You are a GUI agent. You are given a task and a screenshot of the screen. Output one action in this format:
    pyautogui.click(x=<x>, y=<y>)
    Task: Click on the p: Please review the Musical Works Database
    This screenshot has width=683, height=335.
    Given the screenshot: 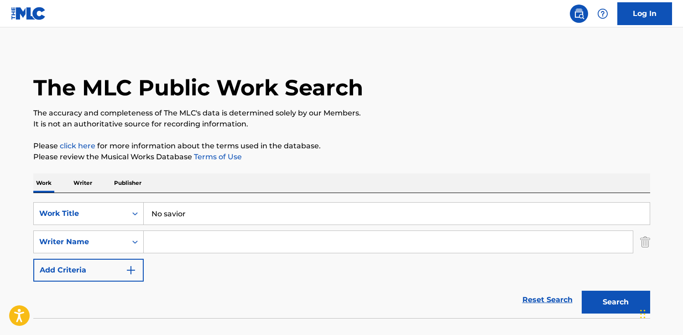 What is the action you would take?
    pyautogui.click(x=342, y=157)
    